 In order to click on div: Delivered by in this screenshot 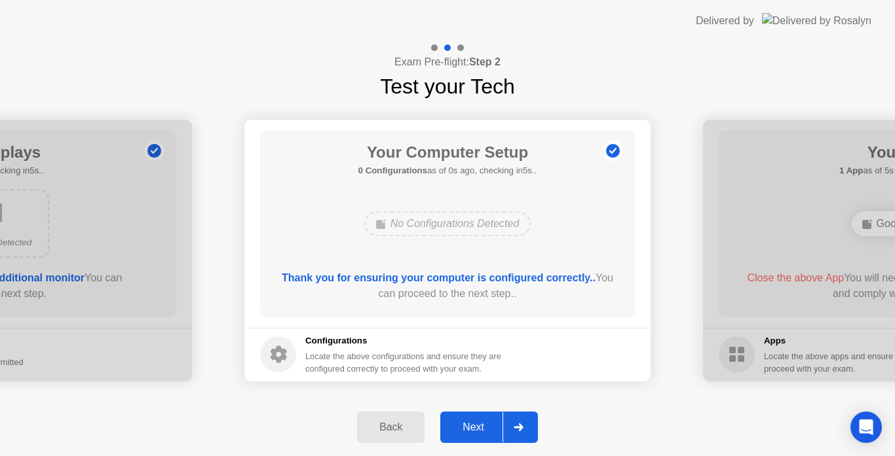, I will do `click(724, 21)`.